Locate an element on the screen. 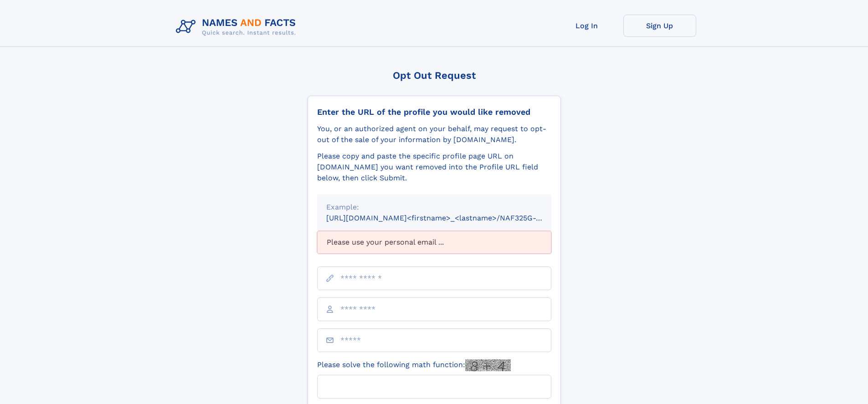  a: Log In is located at coordinates (587, 26).